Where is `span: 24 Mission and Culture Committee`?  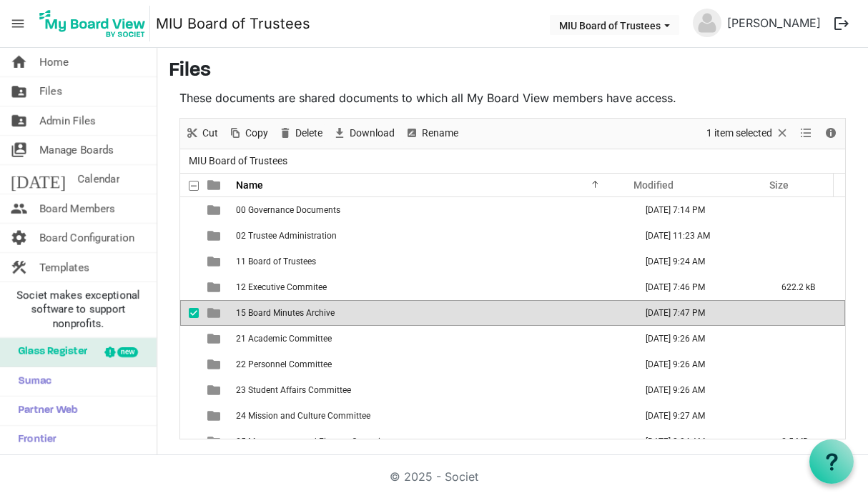 span: 24 Mission and Culture Committee is located at coordinates (303, 416).